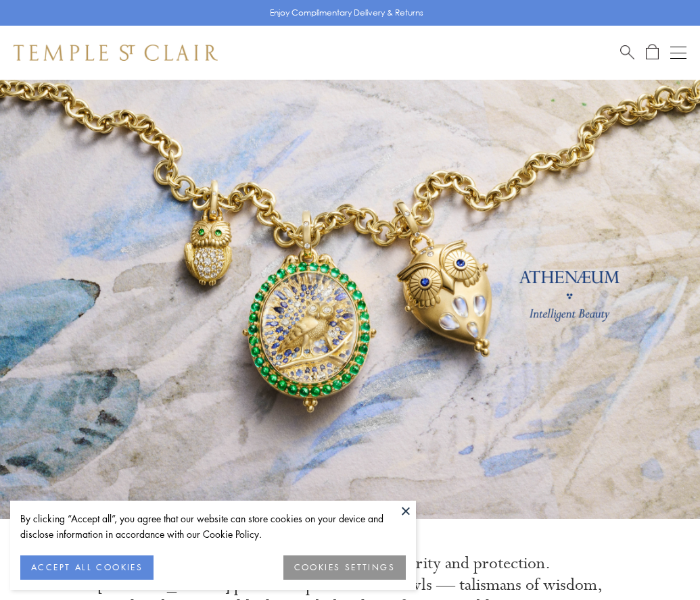  Describe the element at coordinates (116, 53) in the screenshot. I see `img: Temple St. Clair` at that location.